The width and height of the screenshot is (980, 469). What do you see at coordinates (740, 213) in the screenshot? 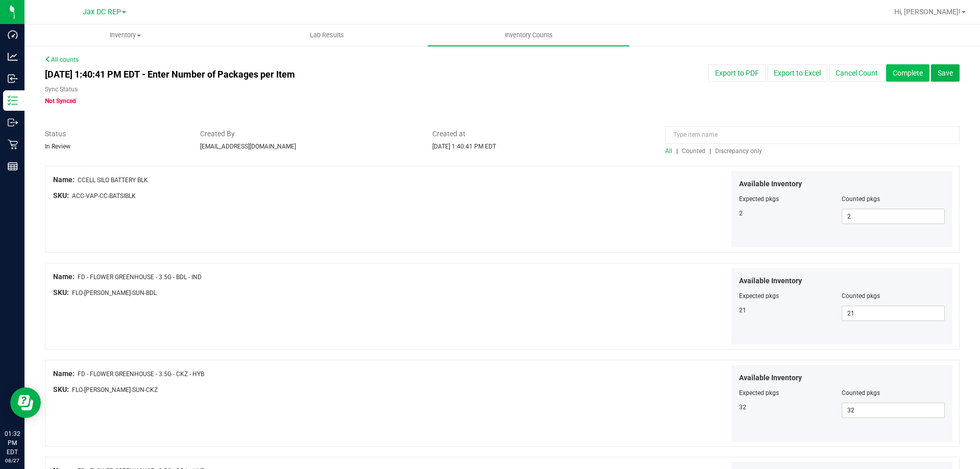
I see `span: 2` at bounding box center [740, 213].